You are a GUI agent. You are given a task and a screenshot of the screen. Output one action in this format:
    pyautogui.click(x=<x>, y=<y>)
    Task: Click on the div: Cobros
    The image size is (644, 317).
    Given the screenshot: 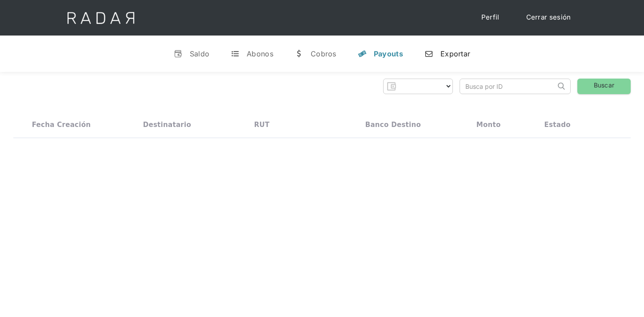 What is the action you would take?
    pyautogui.click(x=324, y=54)
    